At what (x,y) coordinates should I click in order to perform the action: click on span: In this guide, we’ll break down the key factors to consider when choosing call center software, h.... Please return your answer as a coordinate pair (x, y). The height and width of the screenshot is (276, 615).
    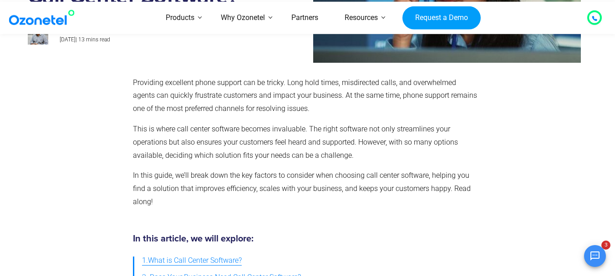
    Looking at the image, I should click on (302, 188).